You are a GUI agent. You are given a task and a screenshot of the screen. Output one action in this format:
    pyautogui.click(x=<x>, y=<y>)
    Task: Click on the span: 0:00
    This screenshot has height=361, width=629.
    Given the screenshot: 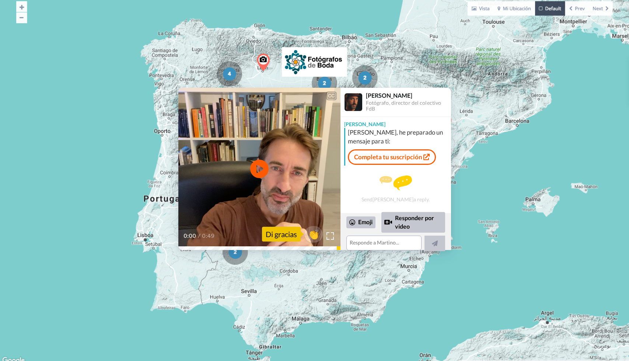 What is the action you would take?
    pyautogui.click(x=190, y=236)
    